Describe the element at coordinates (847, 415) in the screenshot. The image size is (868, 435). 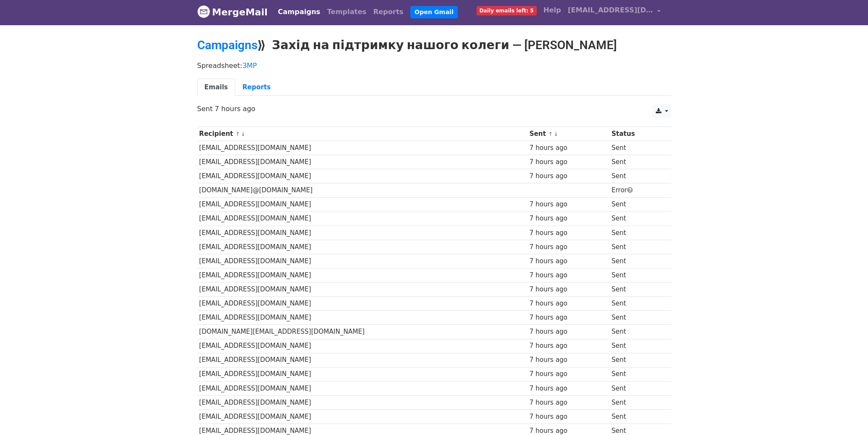
I see `div: Виджет чата` at that location.